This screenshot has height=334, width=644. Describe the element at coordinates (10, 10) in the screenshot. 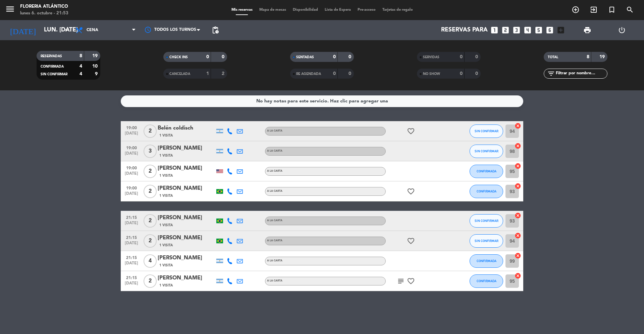

I see `button: menu` at that location.